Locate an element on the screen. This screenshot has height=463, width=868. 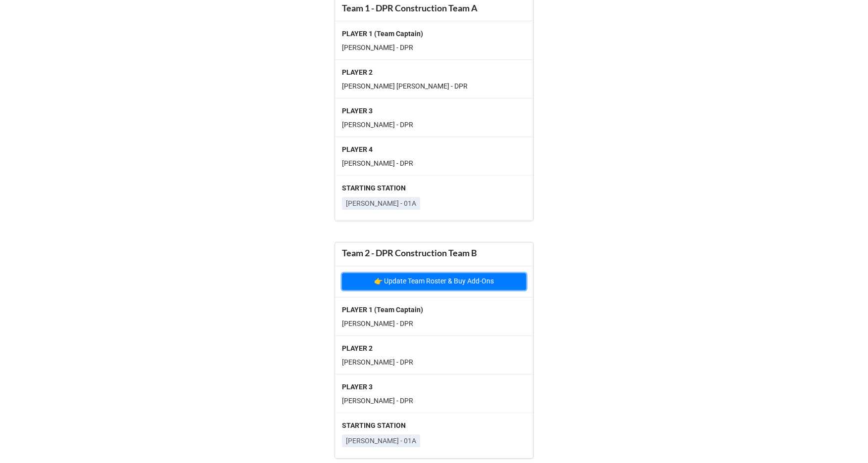
div: Team 2 - DPR Construction Team B is located at coordinates (434, 253).